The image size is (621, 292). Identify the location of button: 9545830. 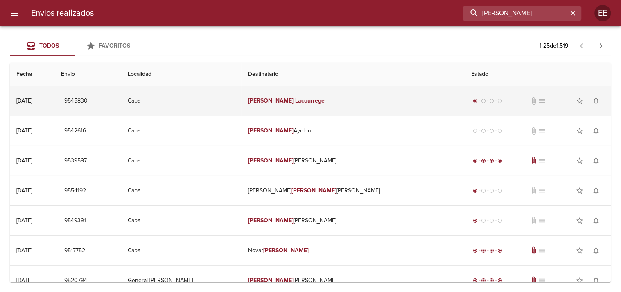
(76, 101).